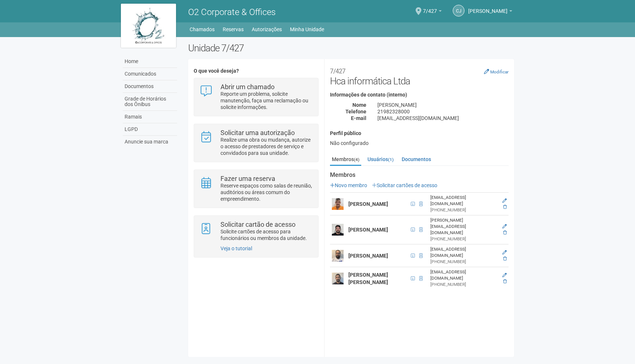  Describe the element at coordinates (390, 160) in the screenshot. I see `small: (1)` at that location.